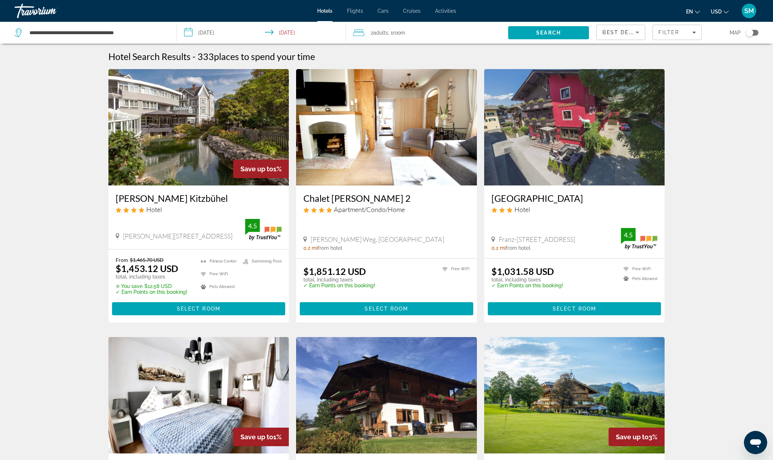  I want to click on a: ERIKA Boutiquehotel Kitzbühel, so click(199, 127).